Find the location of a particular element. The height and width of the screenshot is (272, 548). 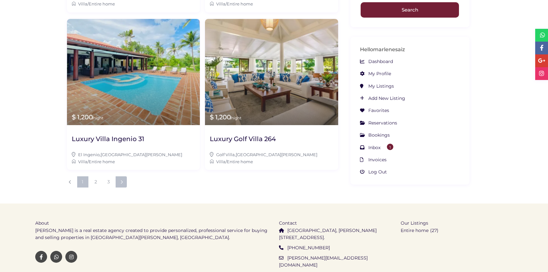

a: Golf Villa is located at coordinates (226, 155).